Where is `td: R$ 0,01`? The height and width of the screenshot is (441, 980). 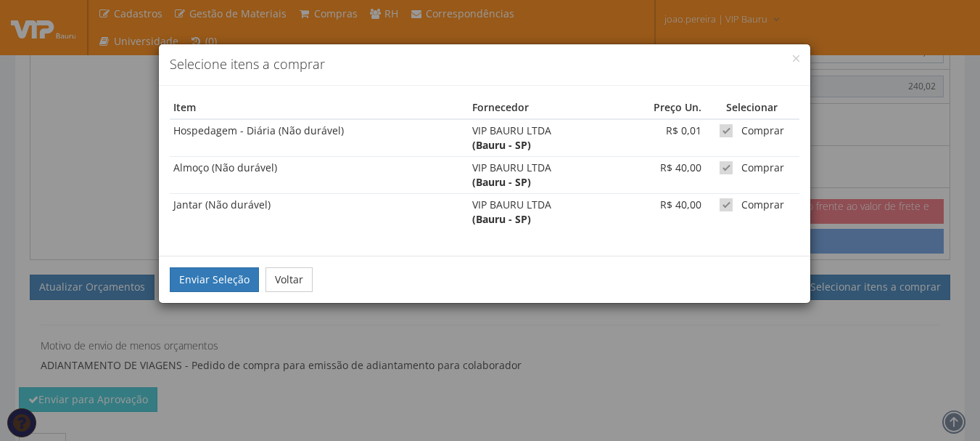
td: R$ 0,01 is located at coordinates (665, 137).